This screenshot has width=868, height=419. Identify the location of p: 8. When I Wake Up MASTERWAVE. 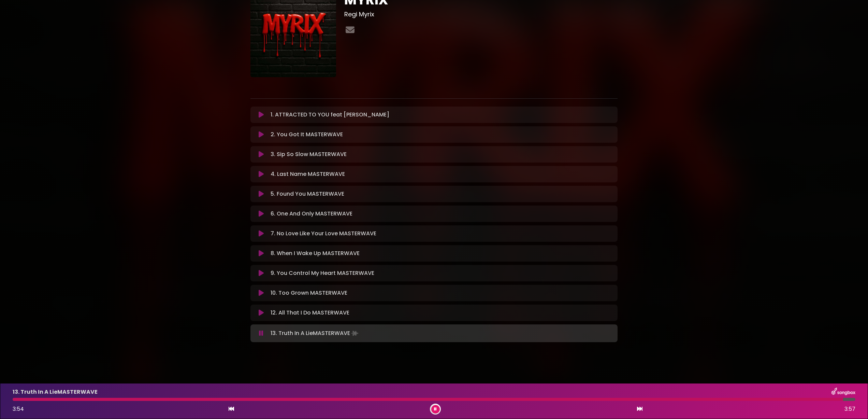
(315, 253).